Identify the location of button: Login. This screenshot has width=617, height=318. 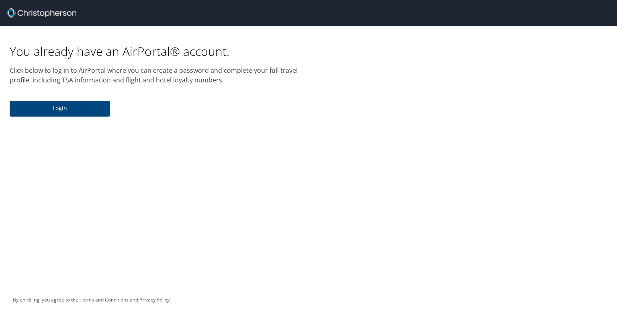
(60, 108).